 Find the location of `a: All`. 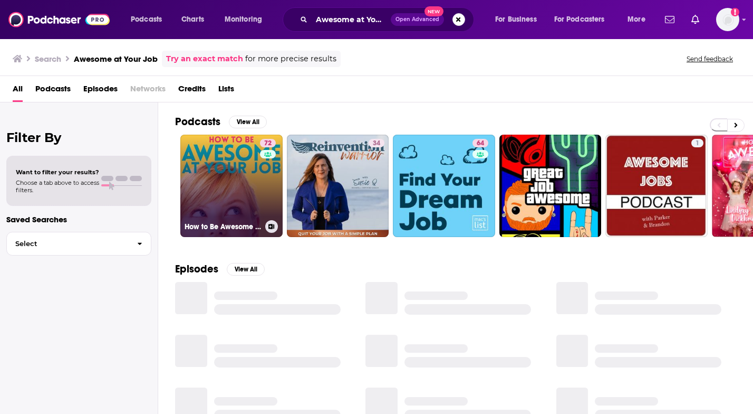

a: All is located at coordinates (17, 91).